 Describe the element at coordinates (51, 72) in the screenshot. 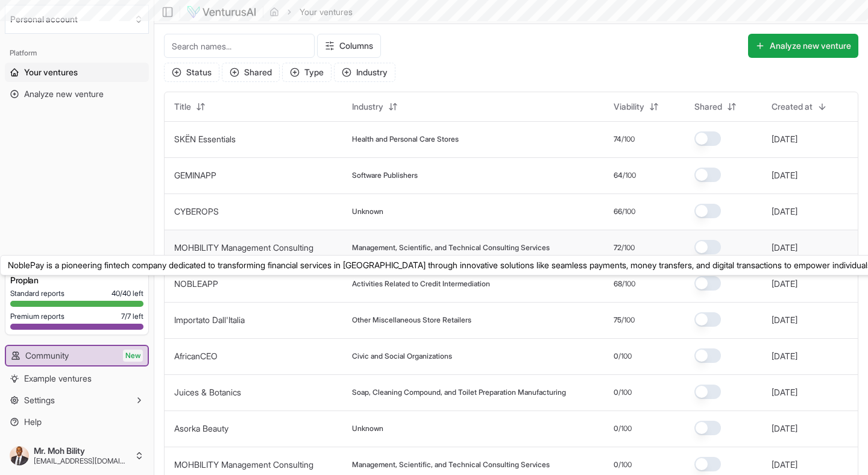

I see `span: Your ventures` at that location.